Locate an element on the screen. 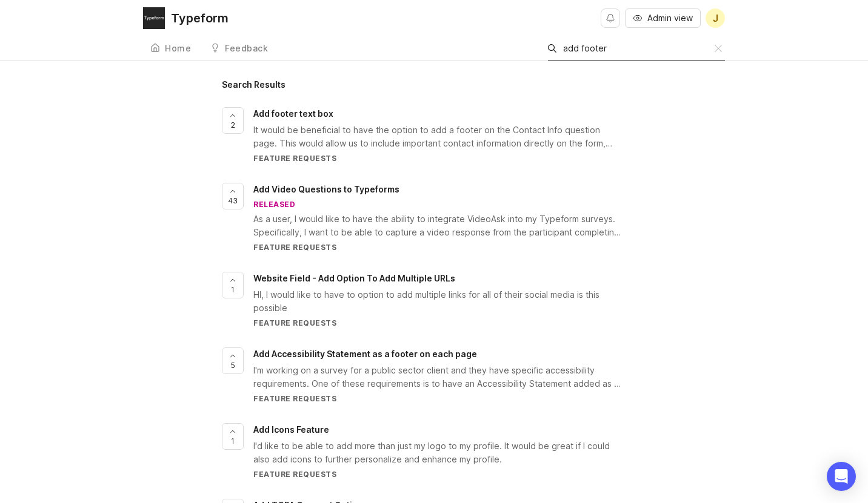  span: Add Accessibility Statement as a footer on each page is located at coordinates (365, 354).